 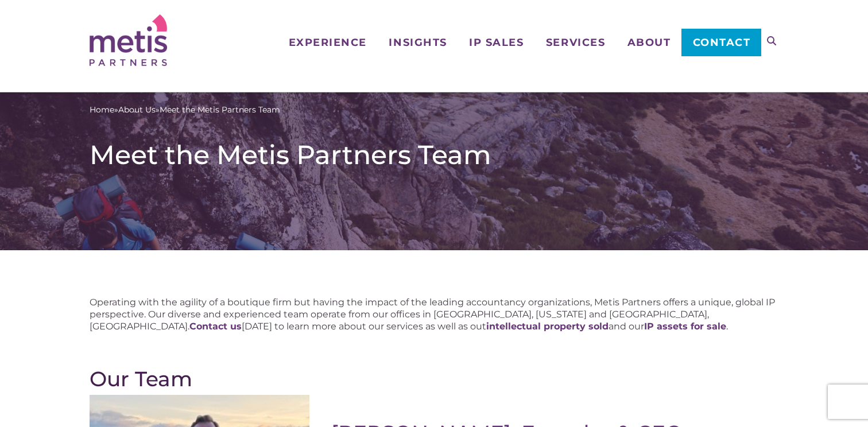 What do you see at coordinates (434, 379) in the screenshot?
I see `h2: Our Team` at bounding box center [434, 379].